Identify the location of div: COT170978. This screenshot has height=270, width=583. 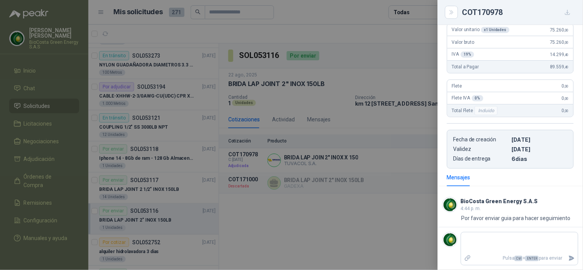
(518, 12).